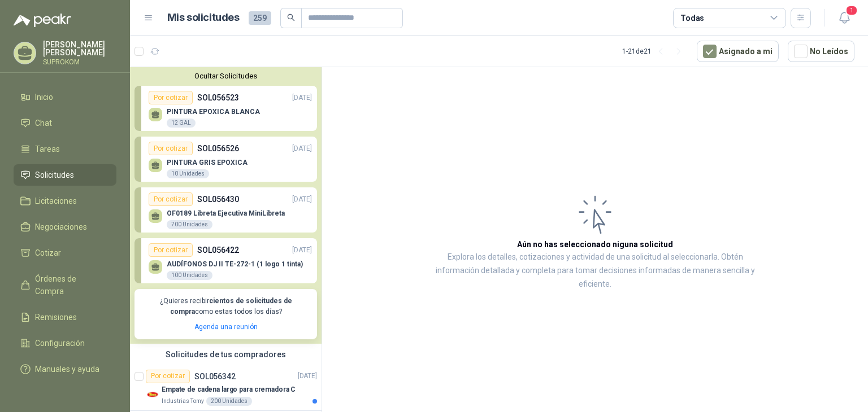 Image resolution: width=868 pixels, height=412 pixels. I want to click on a: Agenda una reunión, so click(226, 327).